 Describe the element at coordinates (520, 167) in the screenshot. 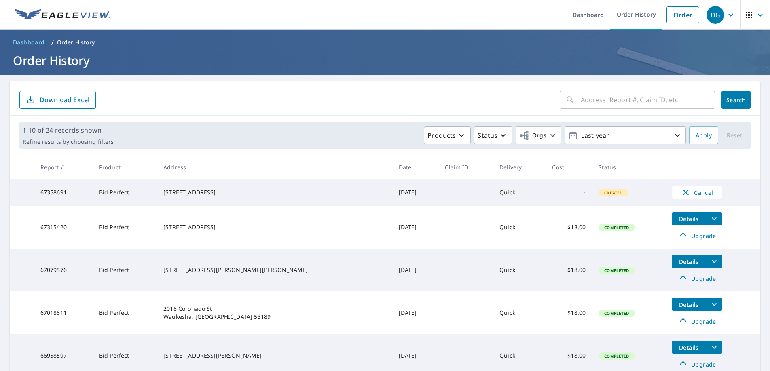

I see `th: Delivery` at that location.